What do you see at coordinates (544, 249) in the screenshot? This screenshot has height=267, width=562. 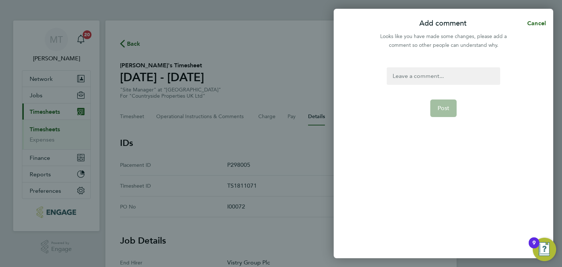 I see `button: Open Resource Center, 9 new notifications` at bounding box center [544, 249].